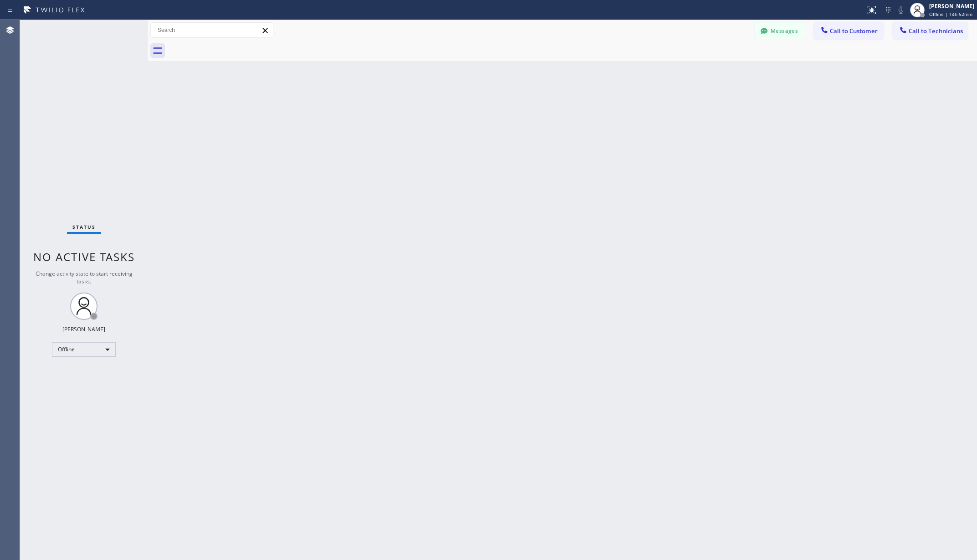 The height and width of the screenshot is (560, 977). I want to click on span: Call to Customer, so click(853, 31).